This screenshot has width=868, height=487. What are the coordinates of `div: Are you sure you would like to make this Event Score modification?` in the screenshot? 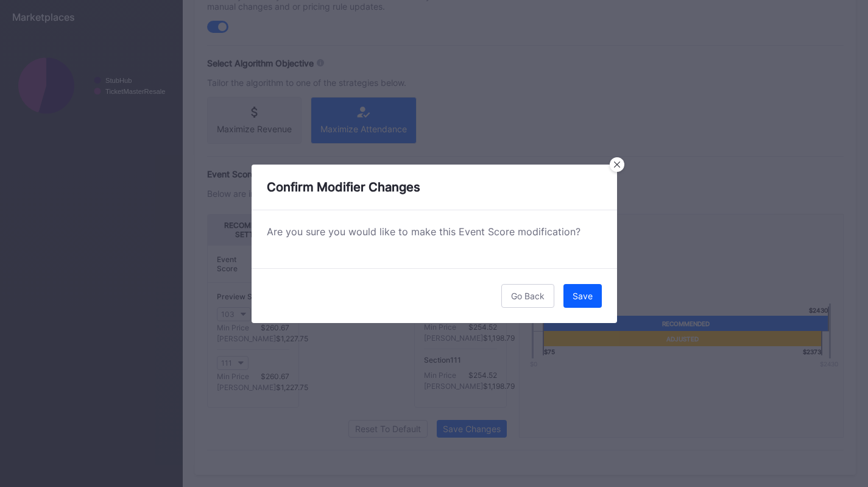 It's located at (434, 231).